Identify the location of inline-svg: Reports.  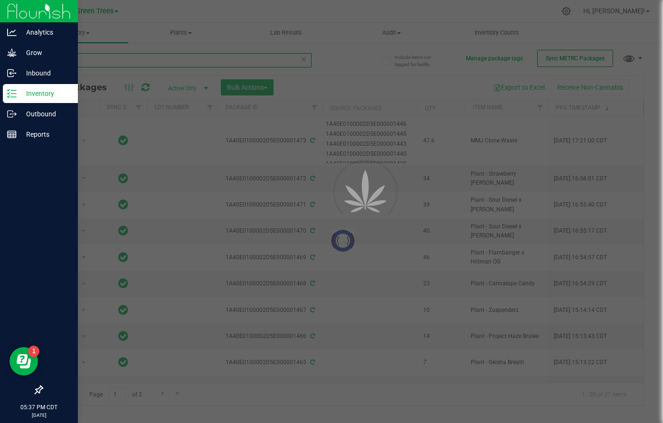
(12, 134).